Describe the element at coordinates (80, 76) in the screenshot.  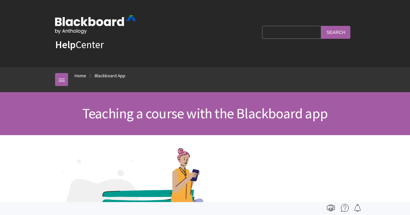
I see `a: Home` at that location.